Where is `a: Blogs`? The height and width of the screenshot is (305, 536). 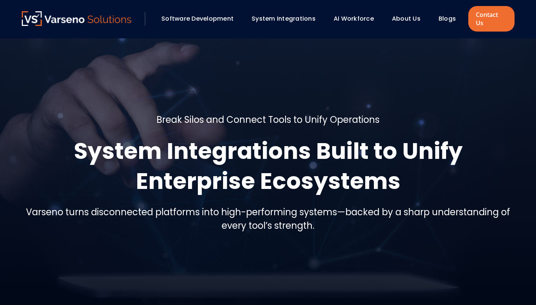
a: Blogs is located at coordinates (447, 18).